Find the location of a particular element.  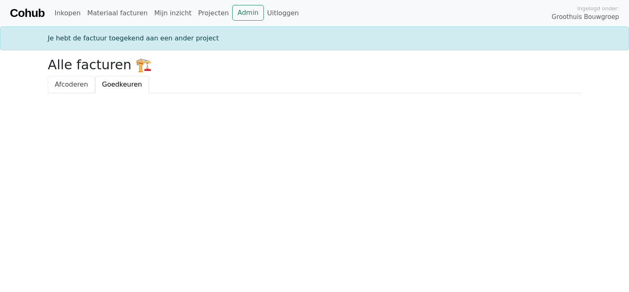

span: Ingelogd onder: is located at coordinates (598, 8).